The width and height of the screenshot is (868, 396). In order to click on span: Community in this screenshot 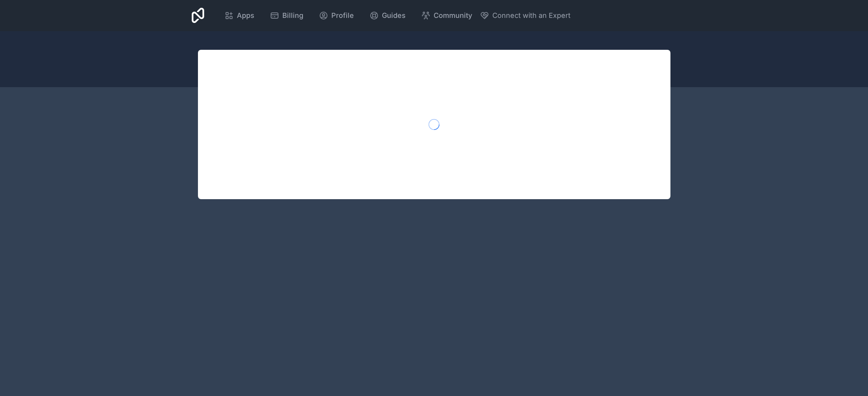, I will do `click(453, 15)`.